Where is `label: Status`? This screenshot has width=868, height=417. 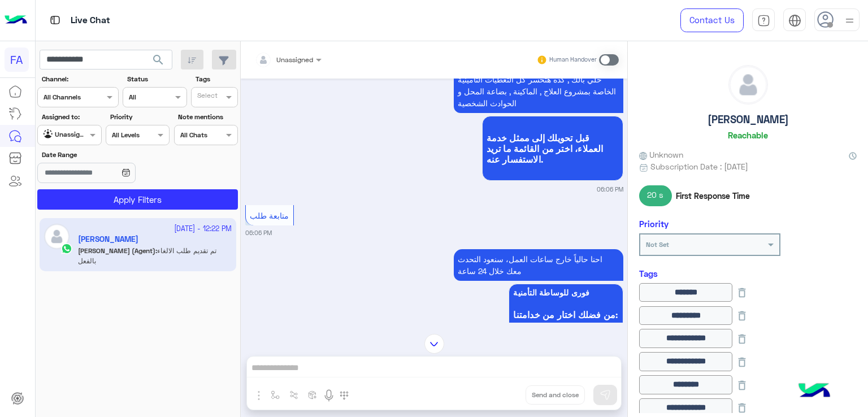 label: Status is located at coordinates (156, 79).